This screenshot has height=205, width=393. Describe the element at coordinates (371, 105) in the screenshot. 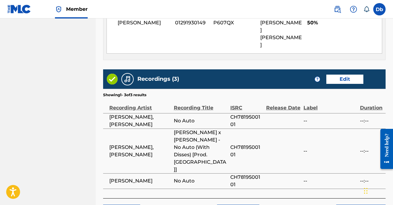

I see `div: Duration` at that location.